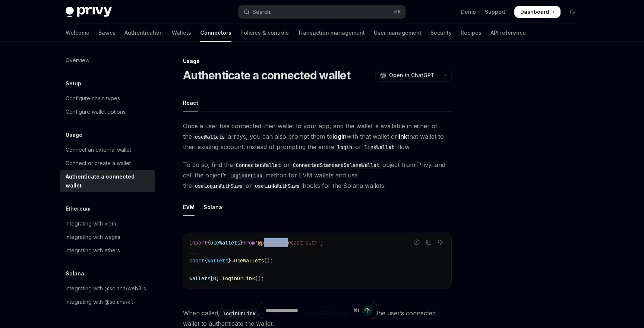 Image resolution: width=644 pixels, height=328 pixels. Describe the element at coordinates (340, 136) in the screenshot. I see `strong: login` at that location.